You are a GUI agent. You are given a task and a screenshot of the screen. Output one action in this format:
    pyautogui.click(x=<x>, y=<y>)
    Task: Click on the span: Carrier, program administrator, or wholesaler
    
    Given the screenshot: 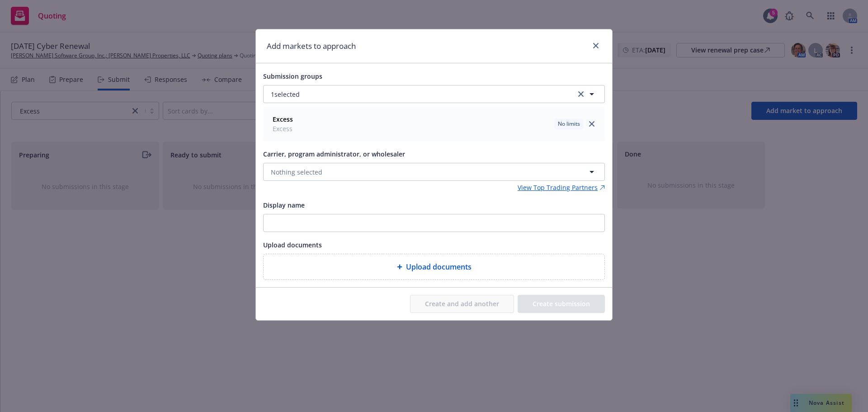 What is the action you would take?
    pyautogui.click(x=335, y=153)
    